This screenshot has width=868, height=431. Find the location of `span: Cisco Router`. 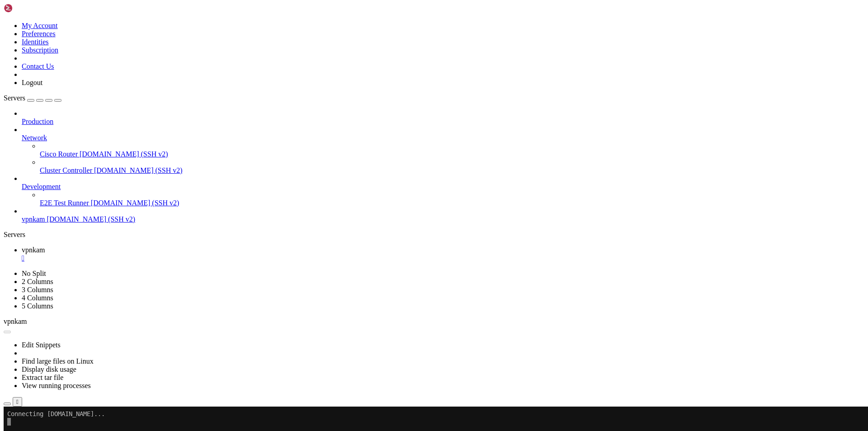

span: Cisco Router is located at coordinates (59, 153).